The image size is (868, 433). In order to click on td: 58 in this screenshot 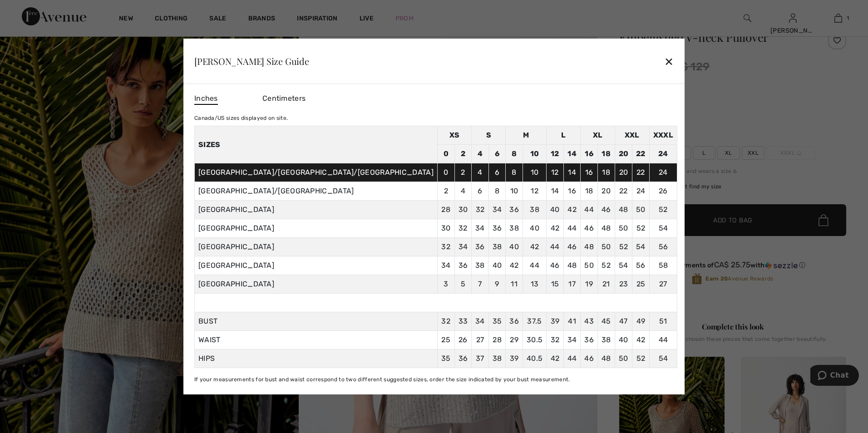, I will do `click(663, 266)`.